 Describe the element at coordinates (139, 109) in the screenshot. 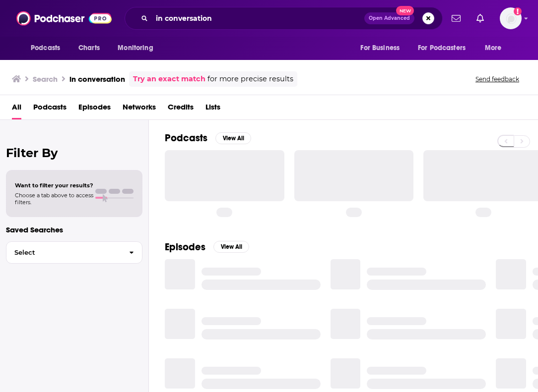

I see `a: Networks` at that location.